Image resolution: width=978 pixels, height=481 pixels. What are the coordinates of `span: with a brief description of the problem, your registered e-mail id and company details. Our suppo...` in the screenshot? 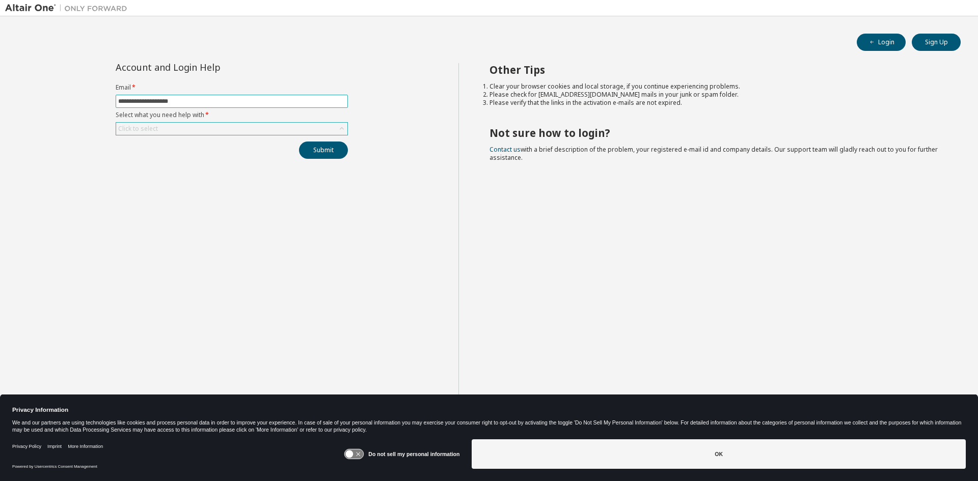 It's located at (713, 153).